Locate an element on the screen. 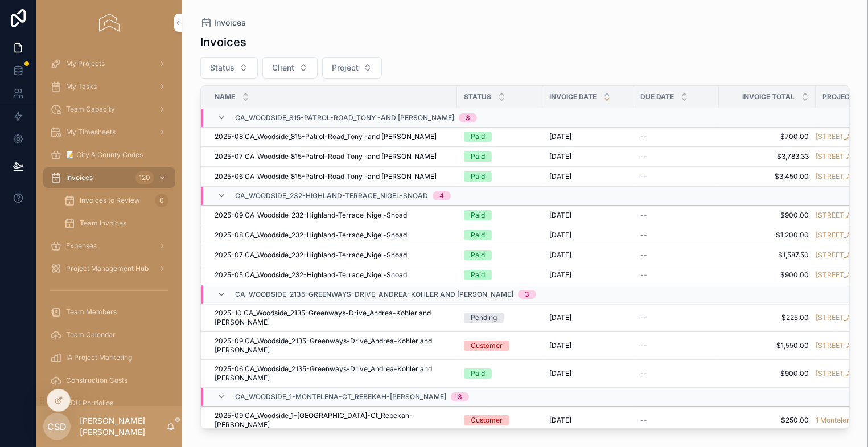  span: $700.00 is located at coordinates (767, 136).